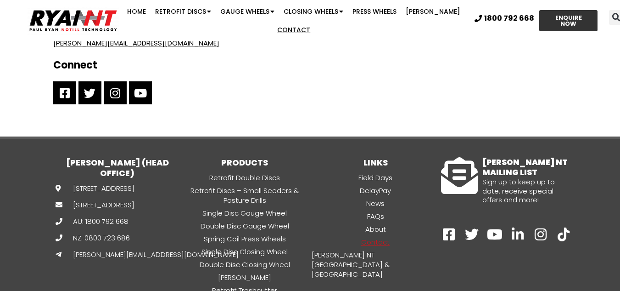  I want to click on span: Sign up to keep up to date, receive special offers and more!, so click(519, 191).